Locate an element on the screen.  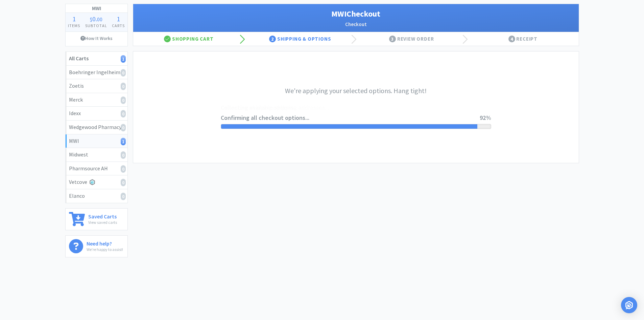
a: Wedgewood Pharmacy0 is located at coordinates (96, 127).